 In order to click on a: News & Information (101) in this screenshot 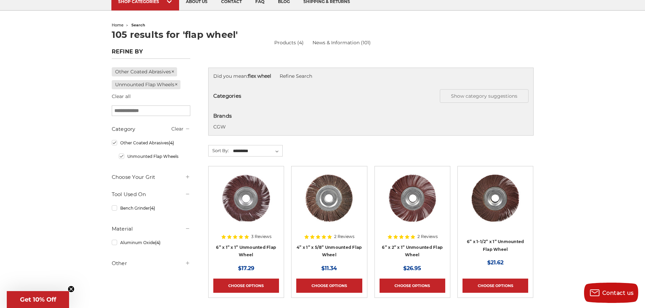, I will do `click(341, 43)`.